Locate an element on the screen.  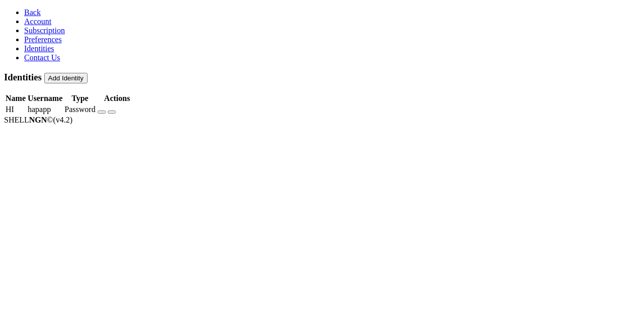
b: NGN is located at coordinates (38, 120).